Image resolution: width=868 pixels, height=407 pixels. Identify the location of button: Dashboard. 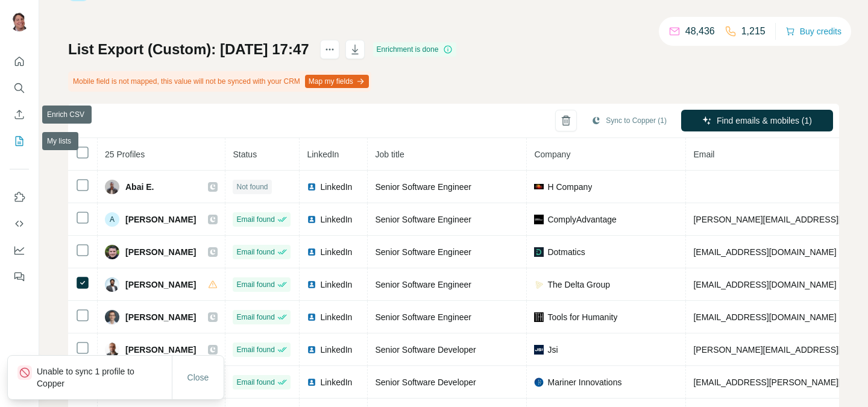
(19, 250).